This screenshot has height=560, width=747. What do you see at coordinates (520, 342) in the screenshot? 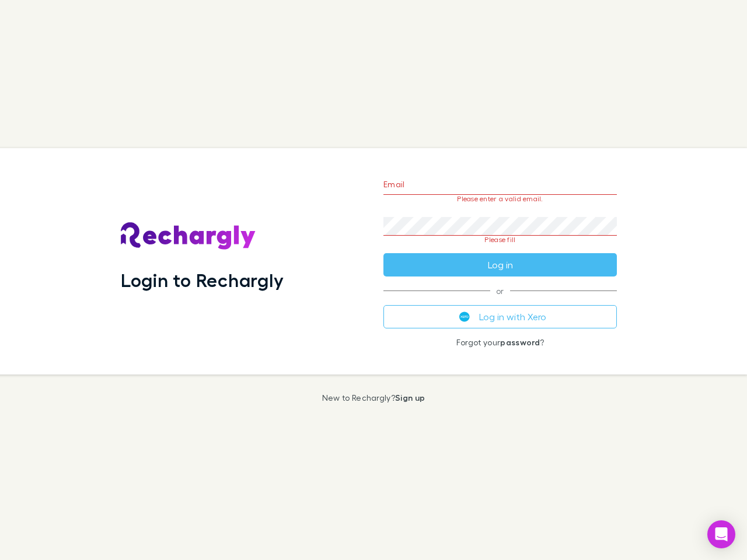
I see `a: password` at bounding box center [520, 342].